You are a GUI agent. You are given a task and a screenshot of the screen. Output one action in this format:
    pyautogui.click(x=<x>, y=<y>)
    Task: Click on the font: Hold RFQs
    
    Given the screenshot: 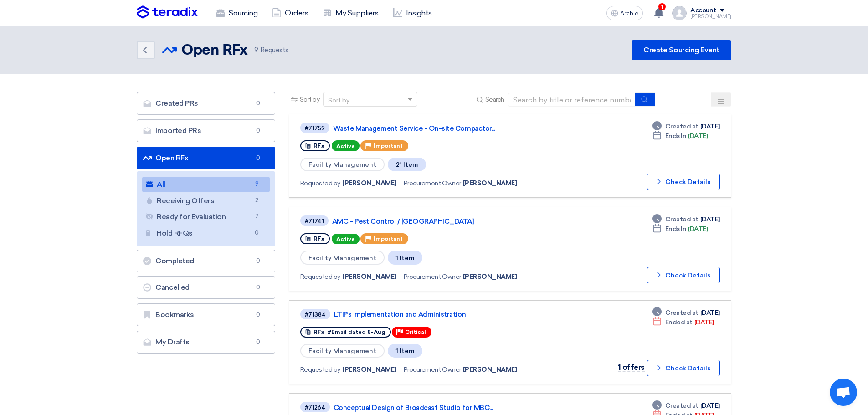 What is the action you would take?
    pyautogui.click(x=174, y=233)
    